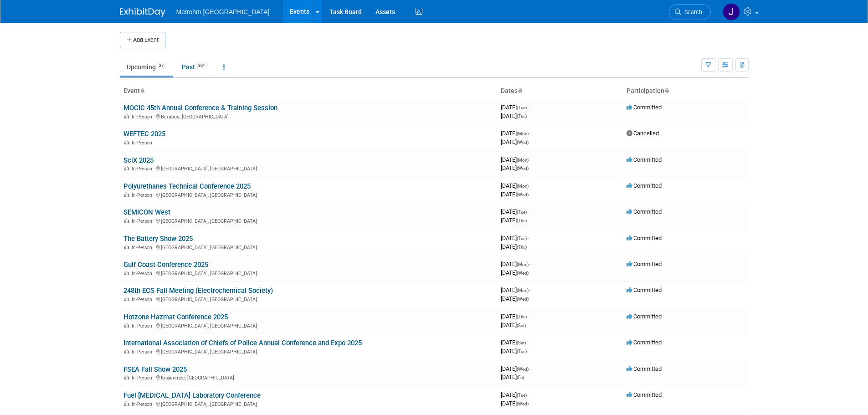  Describe the element at coordinates (521, 342) in the screenshot. I see `span: (Sat)` at that location.